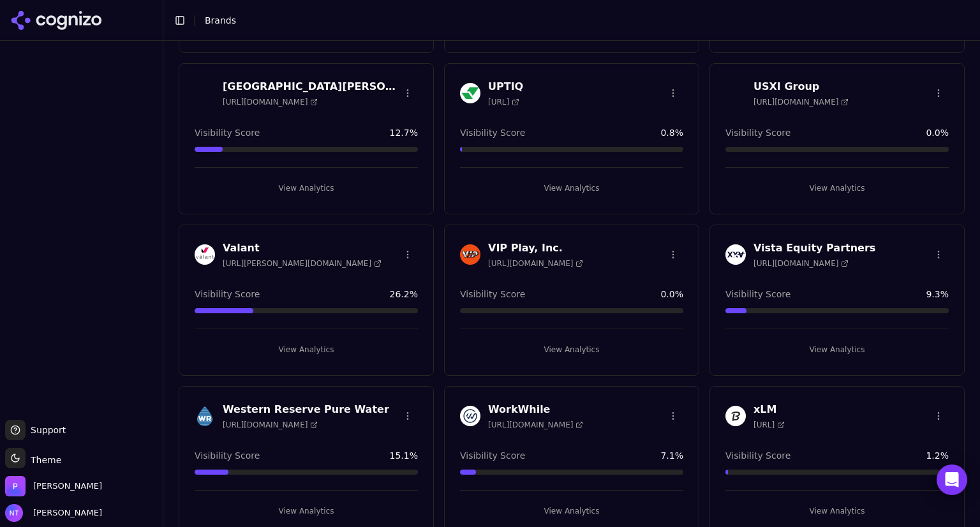 This screenshot has height=527, width=980. What do you see at coordinates (736, 93) in the screenshot?
I see `img: USXI Group` at bounding box center [736, 93].